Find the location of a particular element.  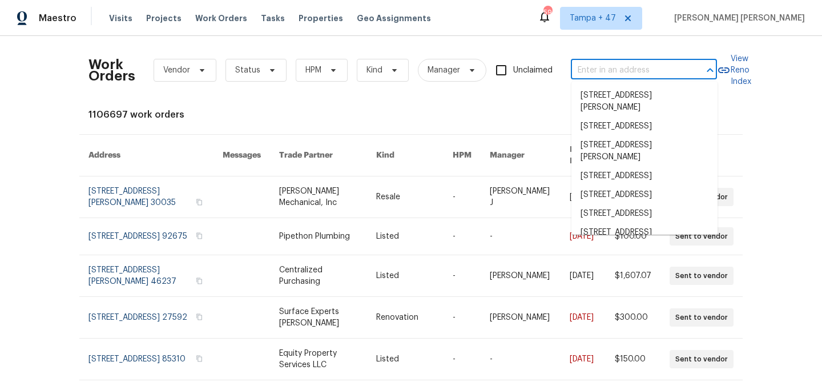

div: View Reno Index is located at coordinates (734, 70).